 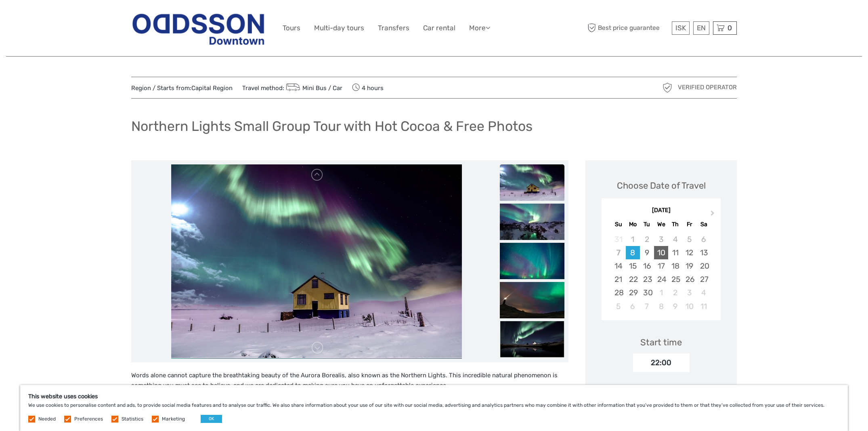 What do you see at coordinates (661, 306) in the screenshot?
I see `div: Choose Wednesday, October 8th, 2025` at bounding box center [661, 306].